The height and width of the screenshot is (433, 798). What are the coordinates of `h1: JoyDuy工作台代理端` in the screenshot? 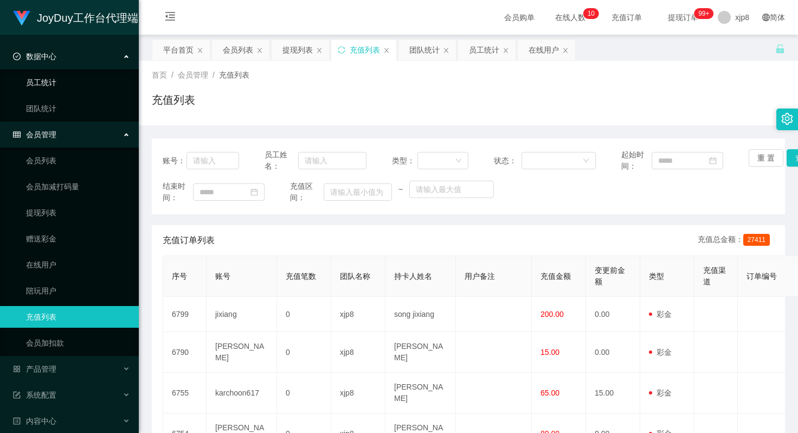 It's located at (87, 18).